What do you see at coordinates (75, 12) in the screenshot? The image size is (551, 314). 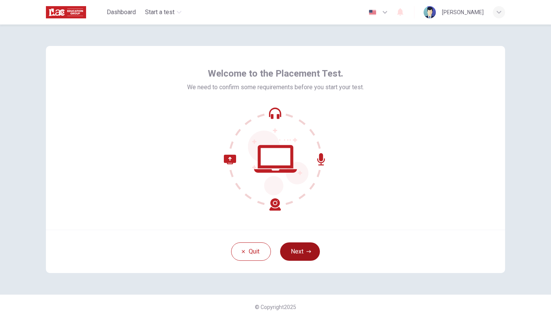 I see `a: ILAC logo` at bounding box center [75, 12].